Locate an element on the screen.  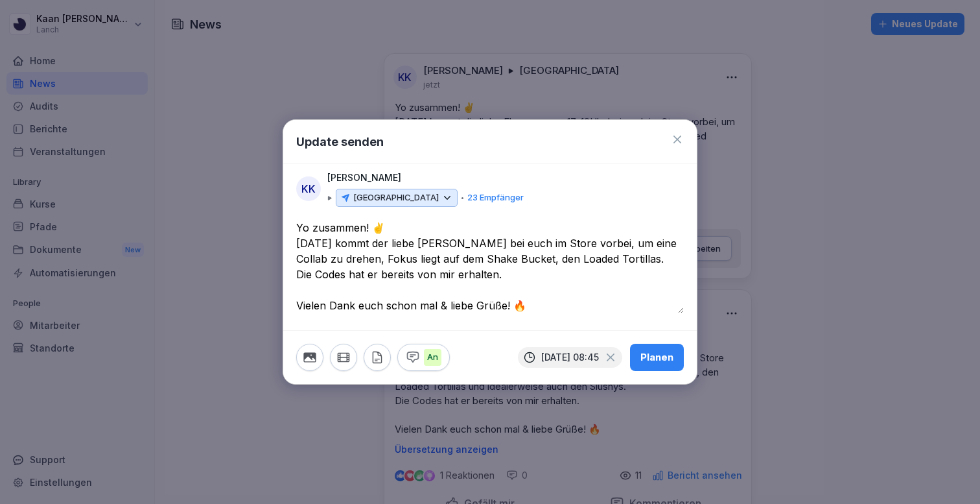
p: 23 Empfänger is located at coordinates (495, 197).